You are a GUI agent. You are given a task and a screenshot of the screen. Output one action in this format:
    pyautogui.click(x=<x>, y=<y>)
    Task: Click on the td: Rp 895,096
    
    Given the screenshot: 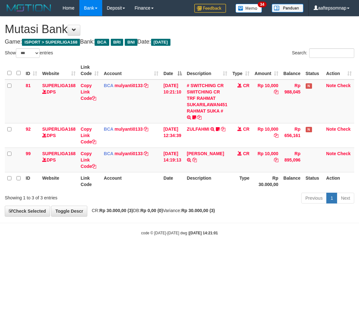 What is the action you would take?
    pyautogui.click(x=292, y=159)
    